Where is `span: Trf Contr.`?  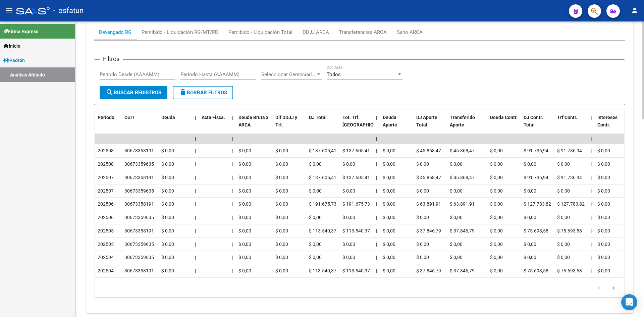
span: Trf Contr. is located at coordinates (567, 117).